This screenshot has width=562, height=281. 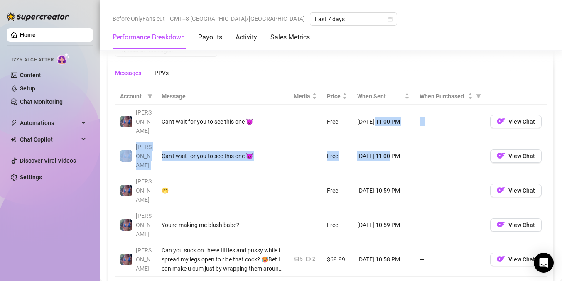 What do you see at coordinates (30, 75) in the screenshot?
I see `a: Content` at bounding box center [30, 75].